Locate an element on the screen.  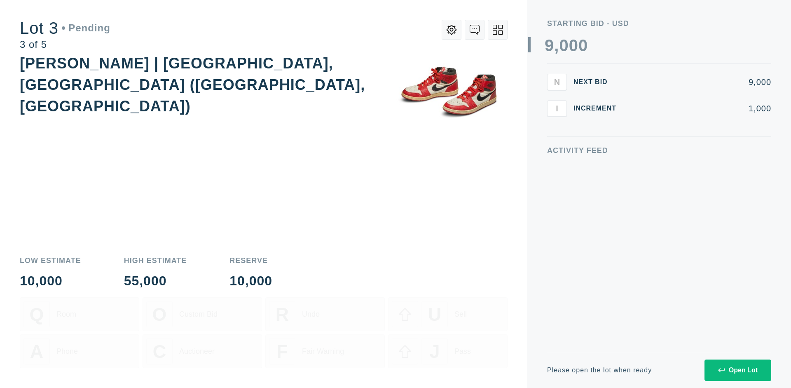
div: Low Estimate is located at coordinates (50, 260).